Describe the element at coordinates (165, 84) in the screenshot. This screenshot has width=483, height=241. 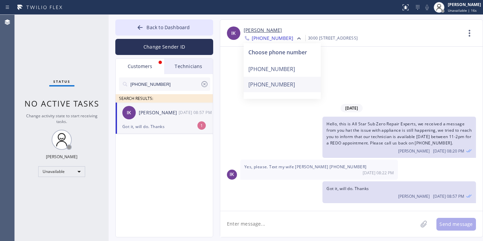
I see `input: Search` at that location.